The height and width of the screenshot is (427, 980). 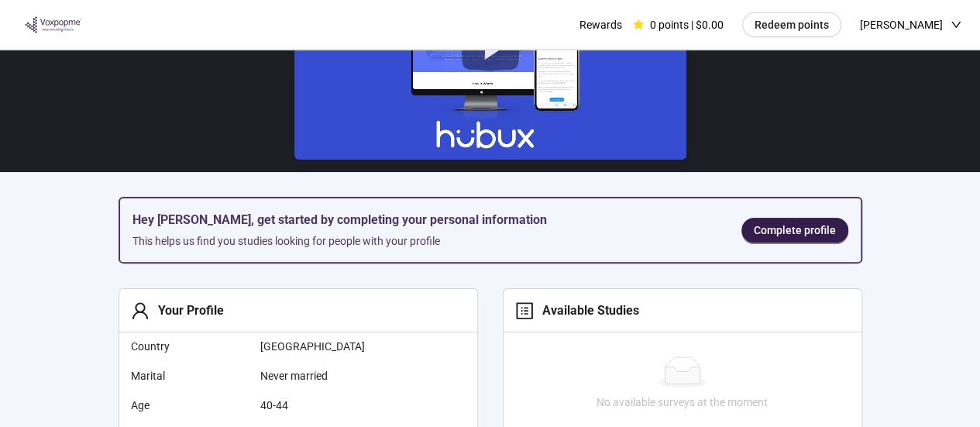 What do you see at coordinates (682, 402) in the screenshot?
I see `div: No available surveys at the moment` at bounding box center [682, 402].